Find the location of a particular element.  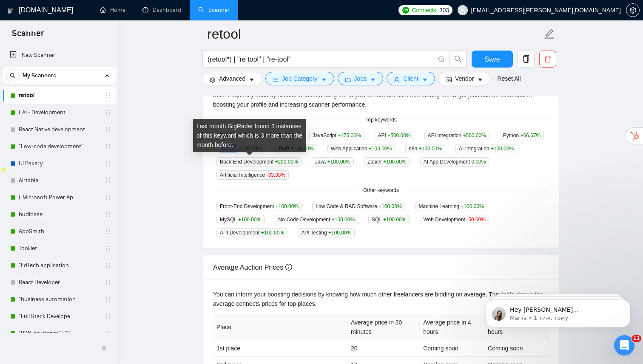

button: folderJobscaret-down is located at coordinates (361, 78).